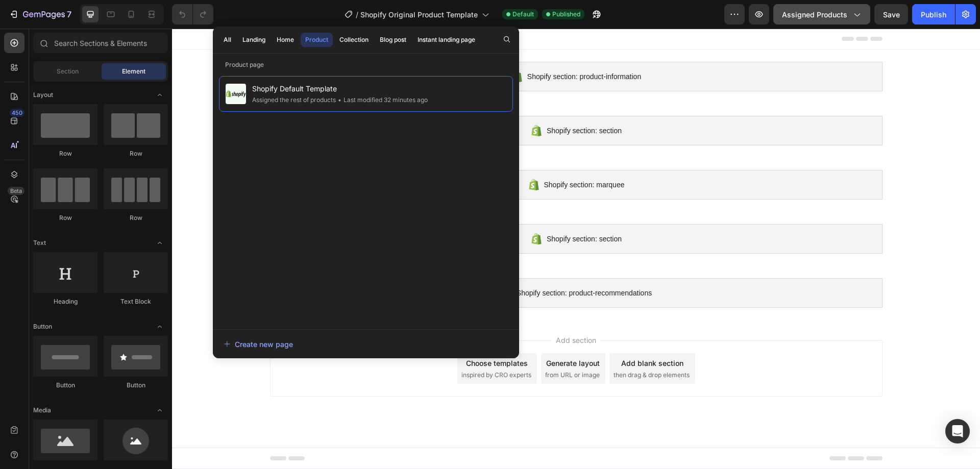  I want to click on div: 450, so click(17, 113).